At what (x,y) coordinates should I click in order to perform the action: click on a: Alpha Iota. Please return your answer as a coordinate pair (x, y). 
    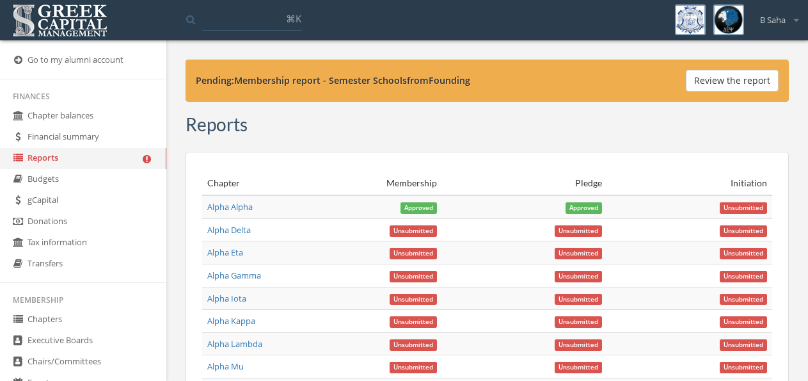
    Looking at the image, I should click on (226, 298).